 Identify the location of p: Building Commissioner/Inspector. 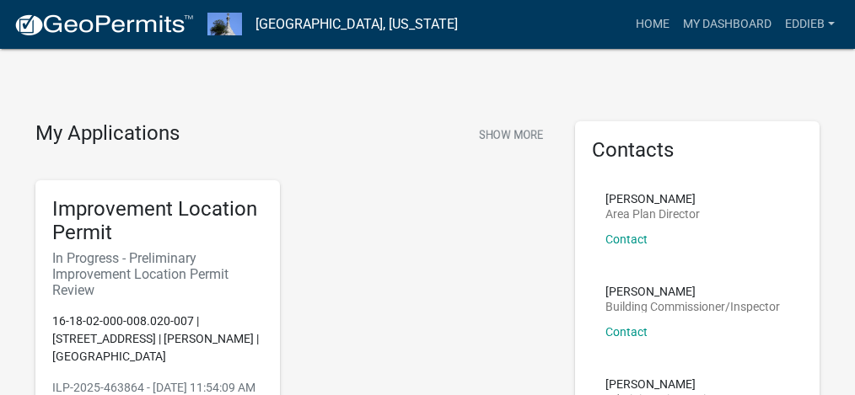
(692, 307).